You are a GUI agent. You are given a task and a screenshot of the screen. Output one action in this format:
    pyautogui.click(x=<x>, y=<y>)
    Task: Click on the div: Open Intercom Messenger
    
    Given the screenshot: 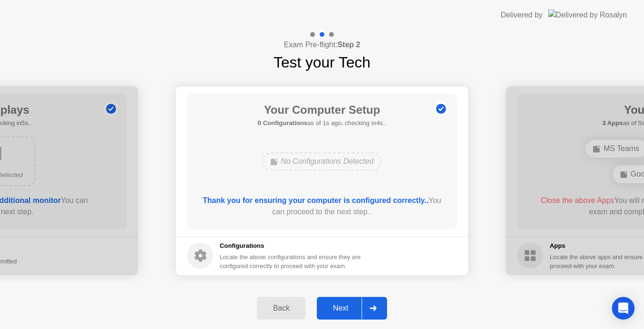 What is the action you would take?
    pyautogui.click(x=623, y=308)
    